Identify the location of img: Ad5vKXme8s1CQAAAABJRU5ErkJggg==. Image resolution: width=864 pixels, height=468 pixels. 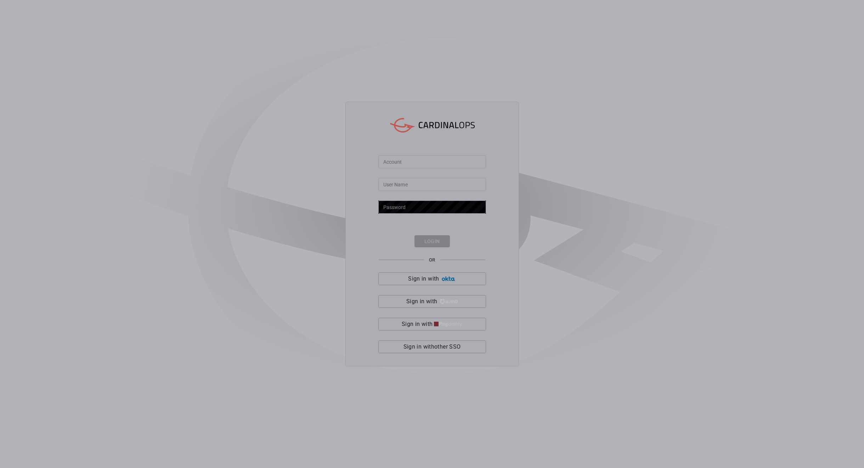
(448, 279).